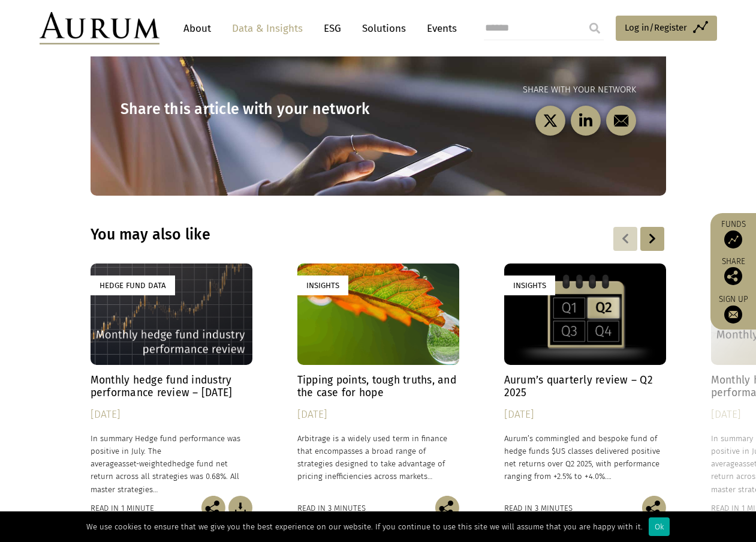 The image size is (756, 542). What do you see at coordinates (132, 285) in the screenshot?
I see `div: Hedge Fund Data` at bounding box center [132, 285].